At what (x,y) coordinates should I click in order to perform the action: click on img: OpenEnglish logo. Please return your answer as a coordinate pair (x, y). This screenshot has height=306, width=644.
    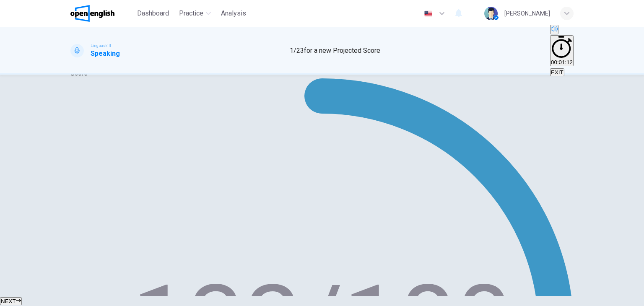
    Looking at the image, I should click on (92, 14).